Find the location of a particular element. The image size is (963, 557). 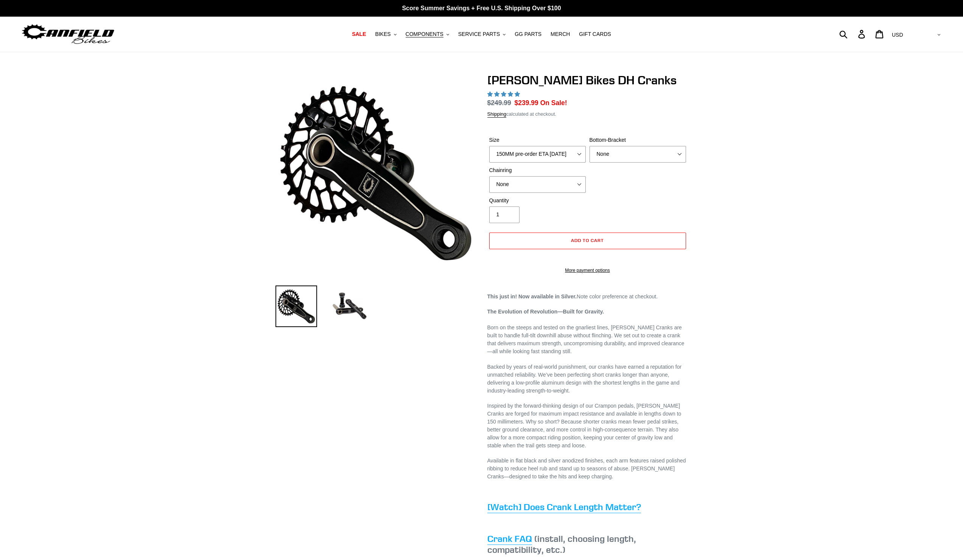

label: Size is located at coordinates (537, 140).